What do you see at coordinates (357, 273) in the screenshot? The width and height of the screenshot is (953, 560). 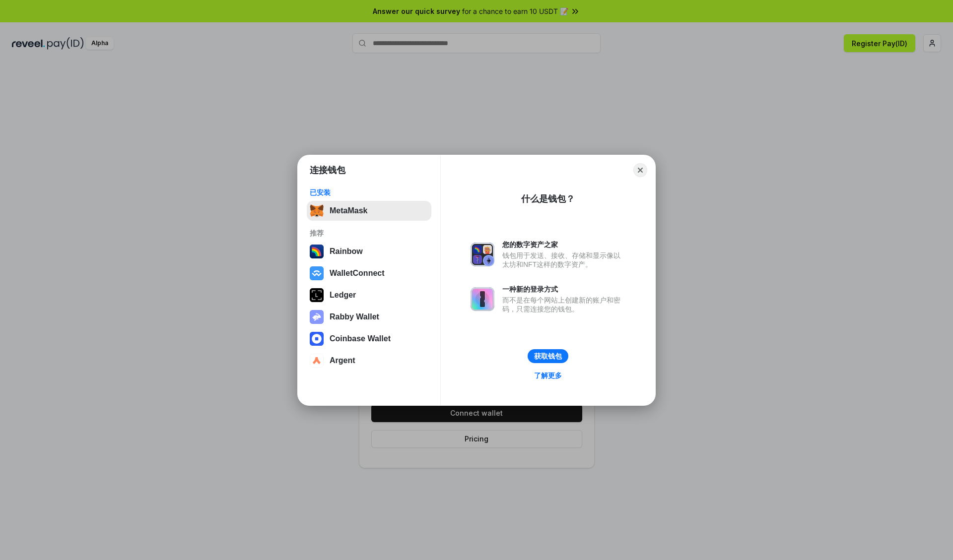 I see `div: WalletConnect` at bounding box center [357, 273].